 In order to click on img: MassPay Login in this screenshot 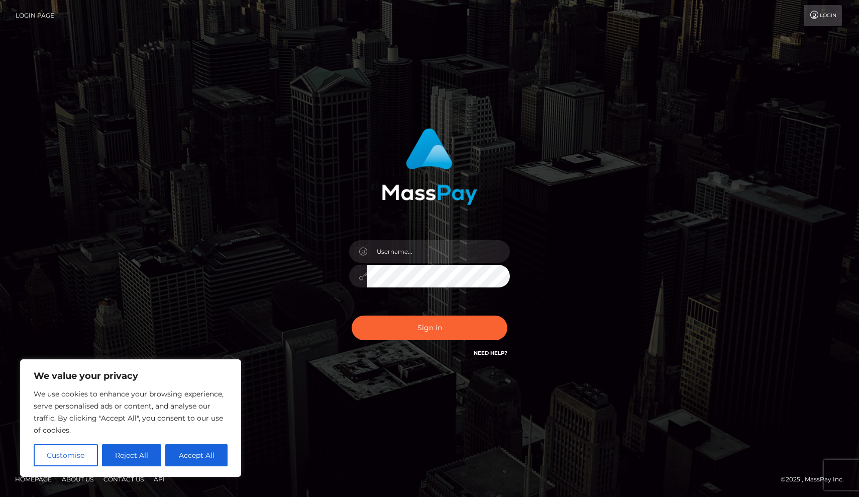, I will do `click(430, 166)`.